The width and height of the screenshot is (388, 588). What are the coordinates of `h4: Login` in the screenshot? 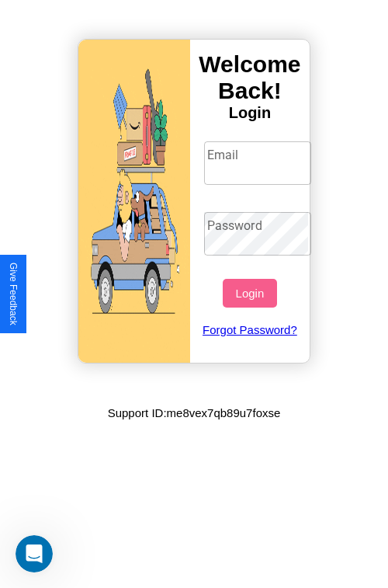 It's located at (250, 113).